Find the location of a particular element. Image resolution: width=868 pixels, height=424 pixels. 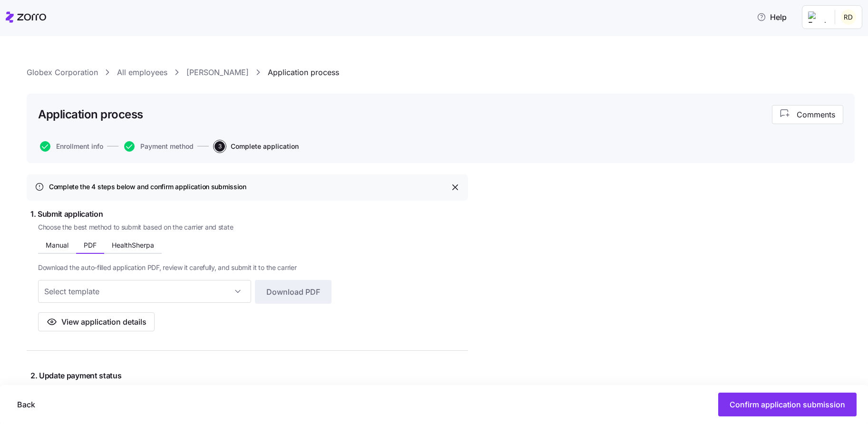

button: Back is located at coordinates (26, 404).